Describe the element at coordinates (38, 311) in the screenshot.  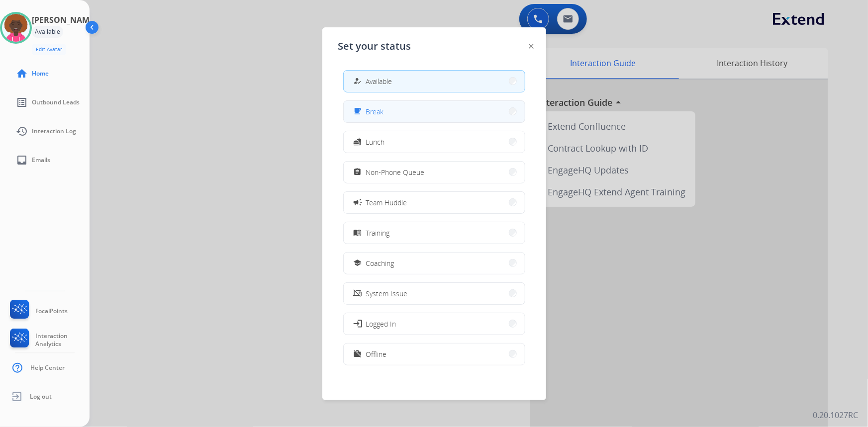
I see `a: FocalPoints` at that location.